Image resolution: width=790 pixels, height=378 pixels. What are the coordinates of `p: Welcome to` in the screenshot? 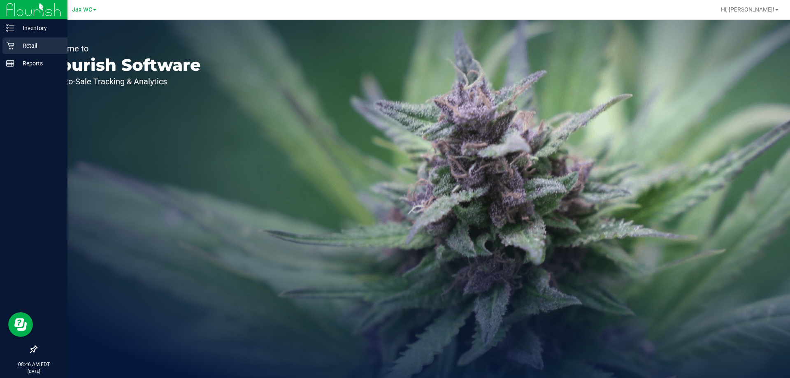 It's located at (123, 49).